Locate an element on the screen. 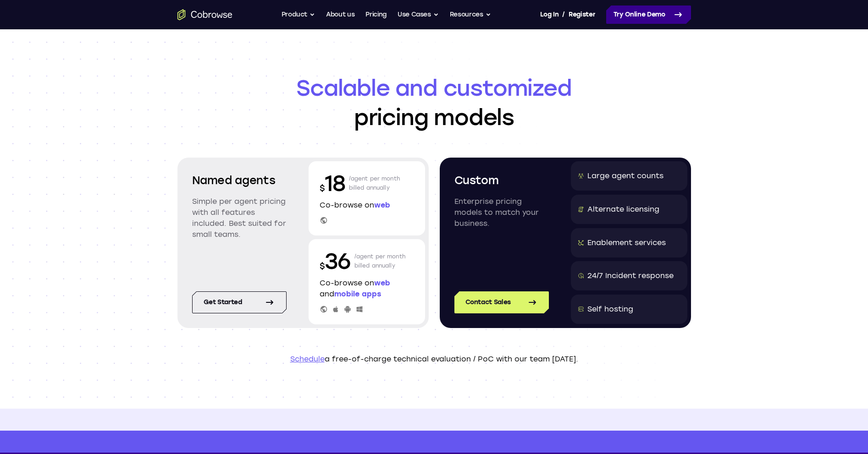 Image resolution: width=868 pixels, height=454 pixels. h2: Custom is located at coordinates (501, 180).